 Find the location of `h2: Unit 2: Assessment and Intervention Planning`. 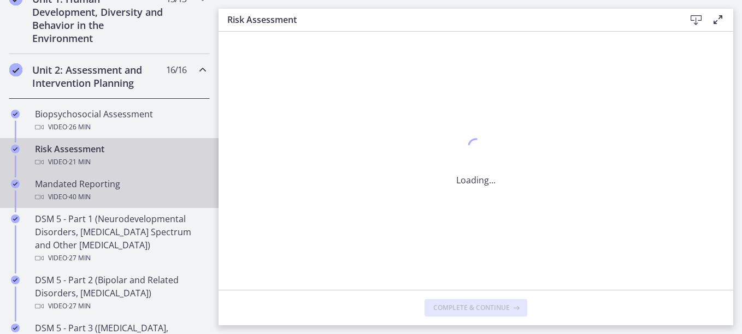

h2: Unit 2: Assessment and Intervention Planning is located at coordinates (99, 76).